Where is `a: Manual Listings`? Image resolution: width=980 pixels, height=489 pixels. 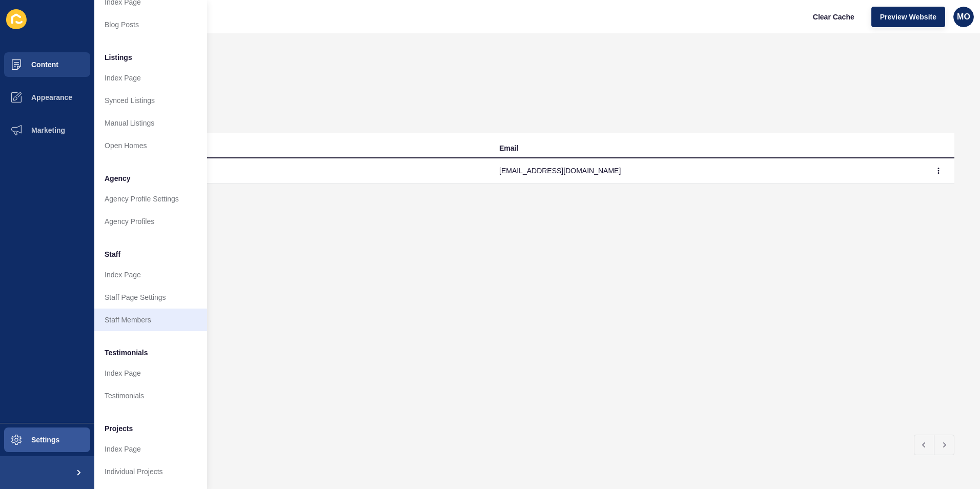 a: Manual Listings is located at coordinates (151, 123).